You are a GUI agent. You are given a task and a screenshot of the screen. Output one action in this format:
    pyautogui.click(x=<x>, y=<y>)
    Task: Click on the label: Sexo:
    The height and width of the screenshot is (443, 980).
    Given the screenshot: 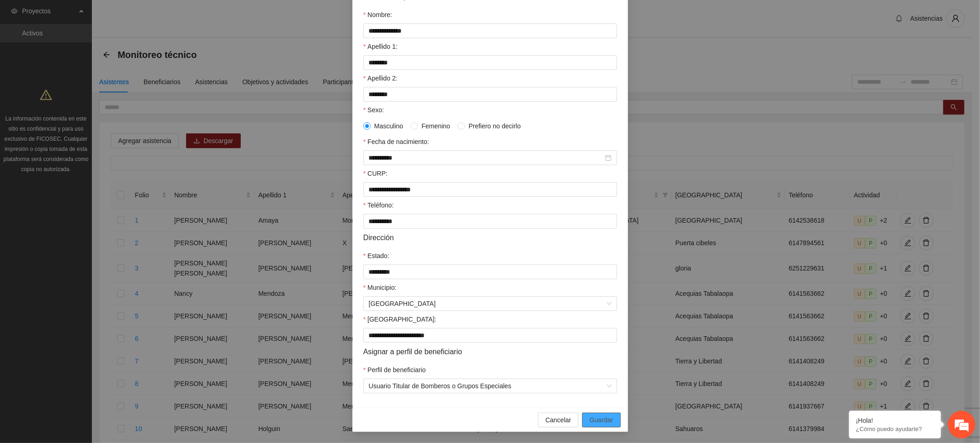 What is the action you would take?
    pyautogui.click(x=373, y=110)
    